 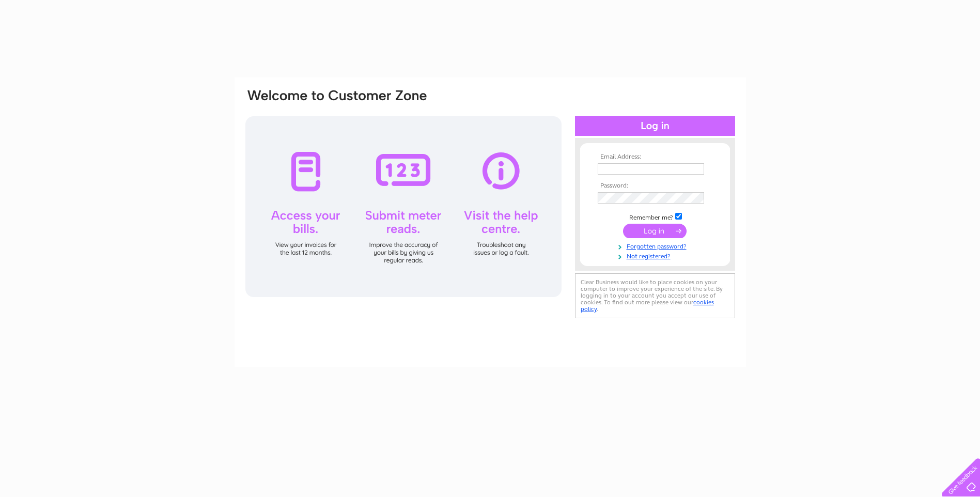 What do you see at coordinates (647, 305) in the screenshot?
I see `a: cookies policy` at bounding box center [647, 305].